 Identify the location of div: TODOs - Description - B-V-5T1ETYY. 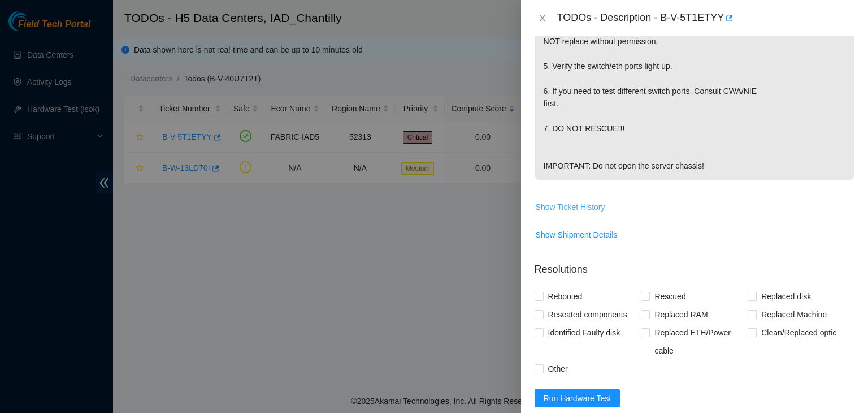
(706, 18).